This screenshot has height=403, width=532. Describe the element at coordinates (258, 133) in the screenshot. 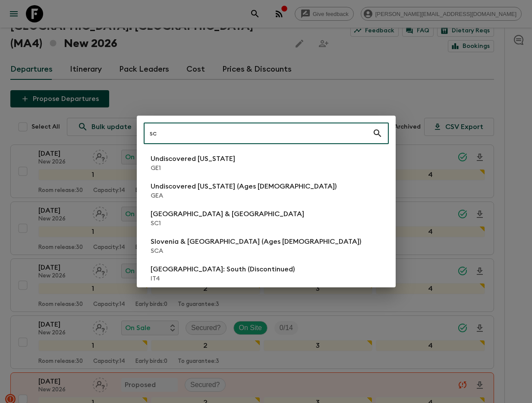

I see `input: Search adventures...` at that location.